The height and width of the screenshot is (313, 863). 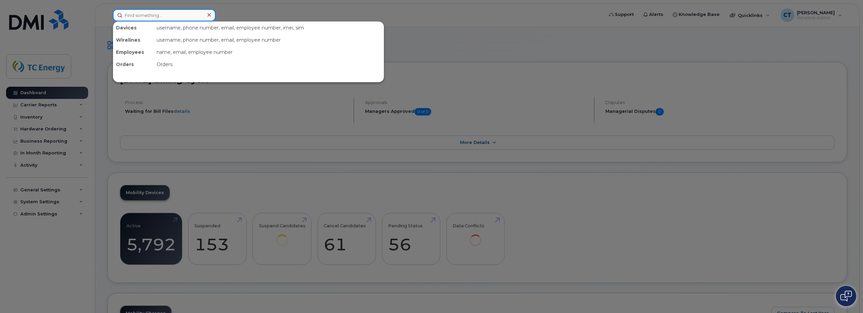 I want to click on div: username, phone number, email, employee number, imei, sim, so click(x=269, y=28).